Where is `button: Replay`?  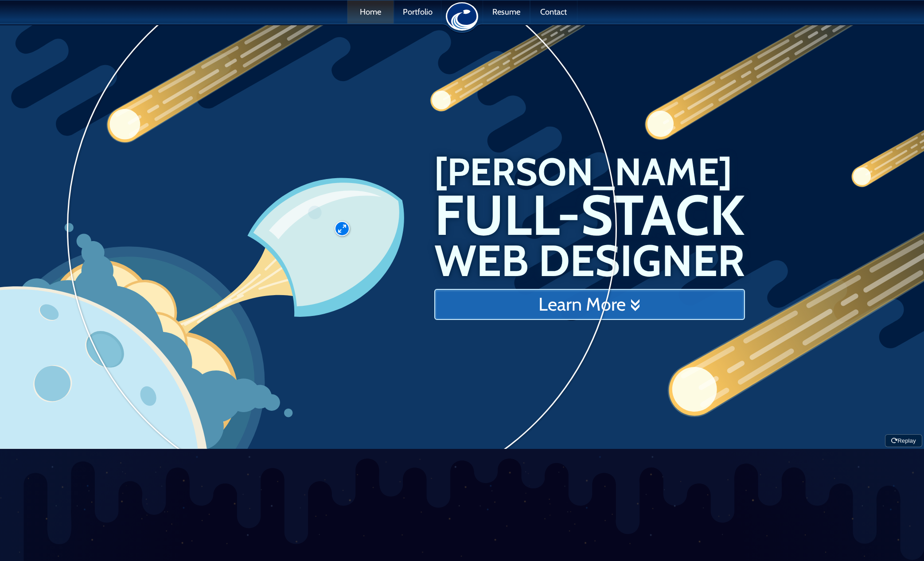
button: Replay is located at coordinates (903, 441).